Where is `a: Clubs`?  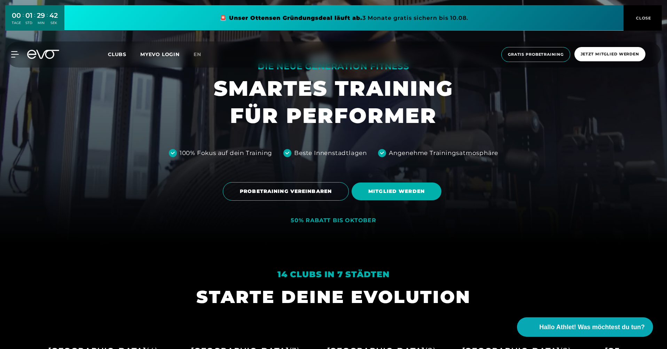 a: Clubs is located at coordinates (124, 54).